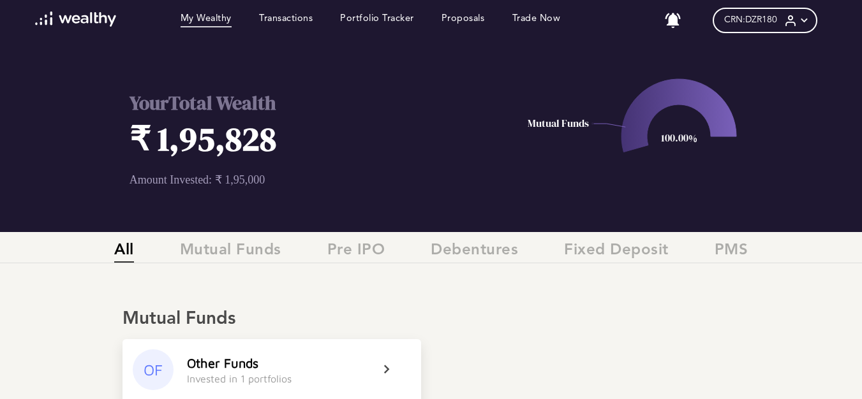 The height and width of the screenshot is (399, 862). I want to click on a: Trade Now, so click(536, 20).